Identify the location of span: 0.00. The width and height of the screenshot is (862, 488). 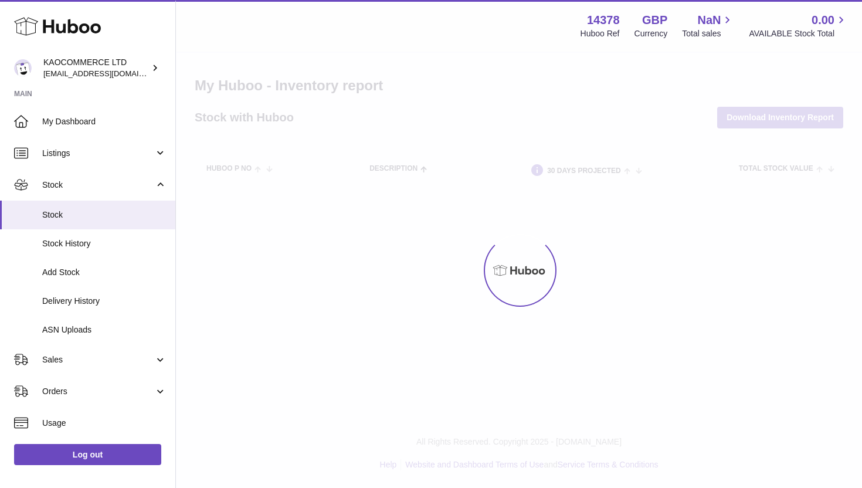
(823, 20).